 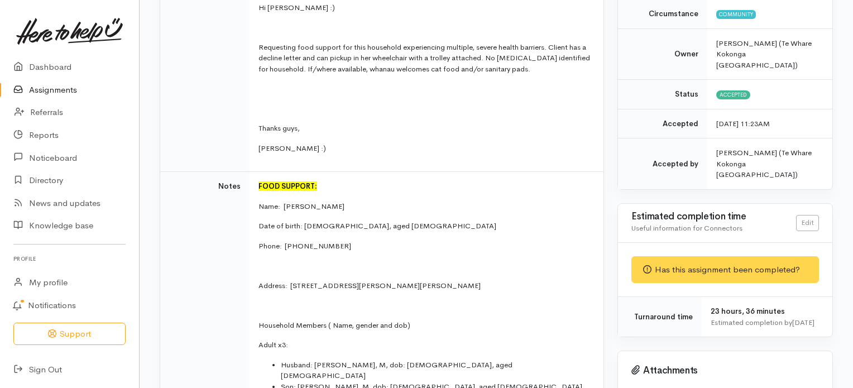 I want to click on span: 23 hours, 36 minutes, so click(x=748, y=311).